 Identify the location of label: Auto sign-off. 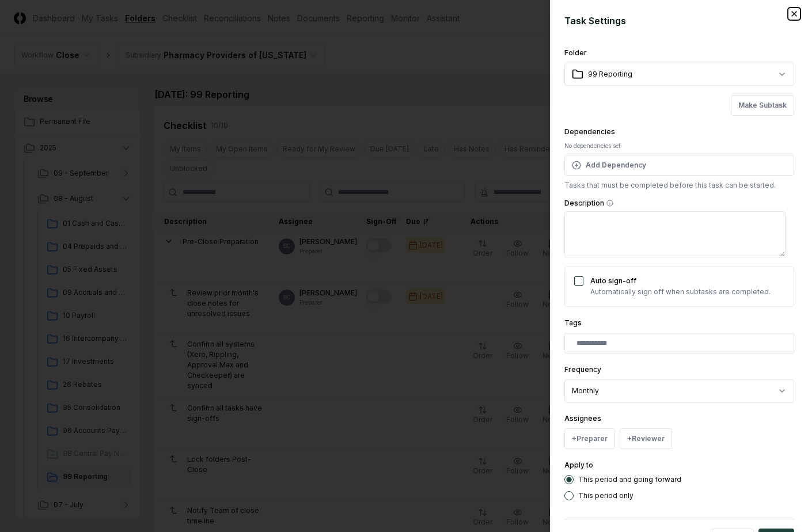
(613, 280).